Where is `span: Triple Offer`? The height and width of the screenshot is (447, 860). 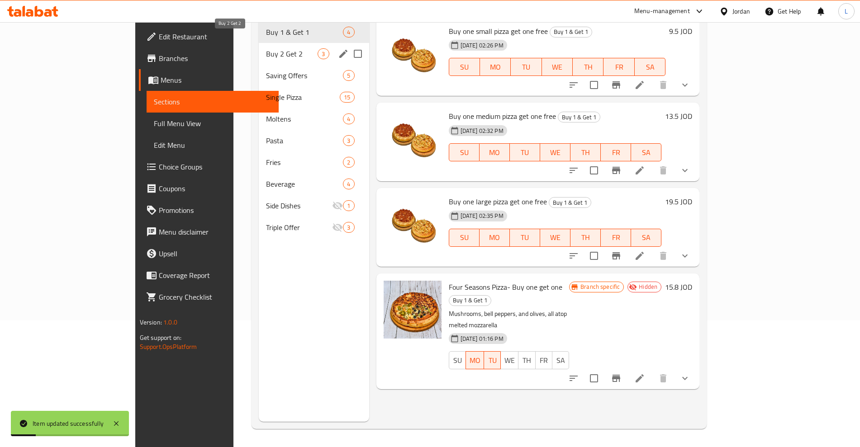 span: Triple Offer is located at coordinates (299, 228).